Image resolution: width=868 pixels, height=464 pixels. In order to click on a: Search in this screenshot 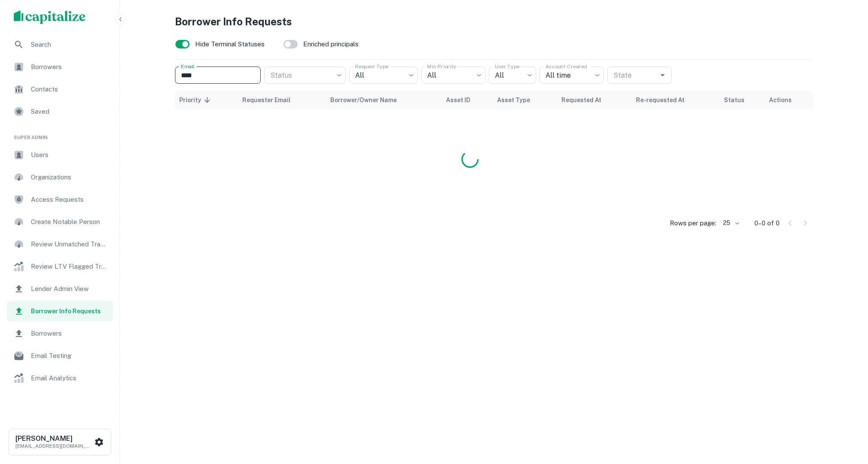, I will do `click(59, 44)`.